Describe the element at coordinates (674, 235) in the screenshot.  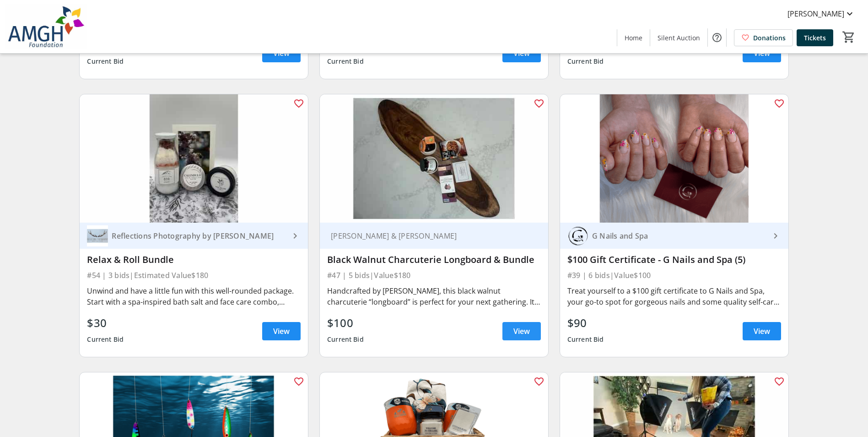
I see `a: G Nails and Spa G Nails and Spa` at that location.